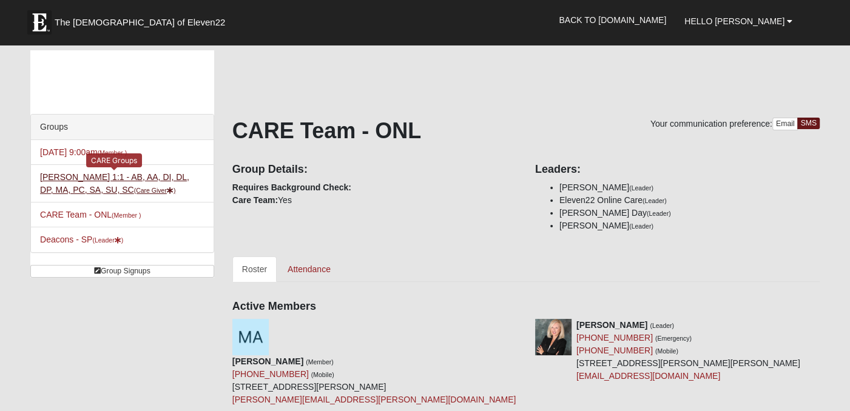  I want to click on img: Eleven22 logo, so click(39, 22).